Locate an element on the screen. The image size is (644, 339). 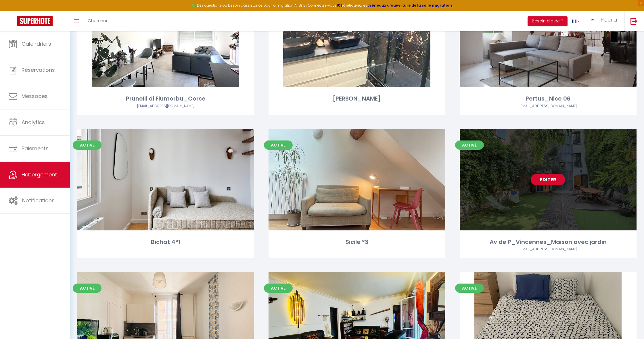
span: Réservations is located at coordinates (38, 70).